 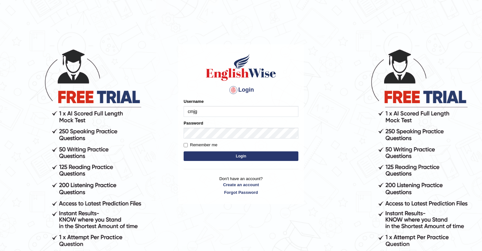 I want to click on label: Password, so click(x=193, y=123).